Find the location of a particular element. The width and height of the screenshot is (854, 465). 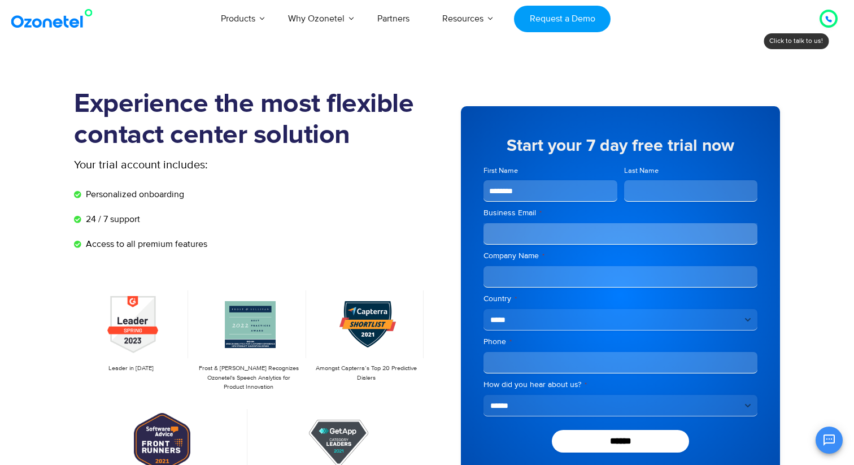

label: How did you hear about us? is located at coordinates (620, 385).